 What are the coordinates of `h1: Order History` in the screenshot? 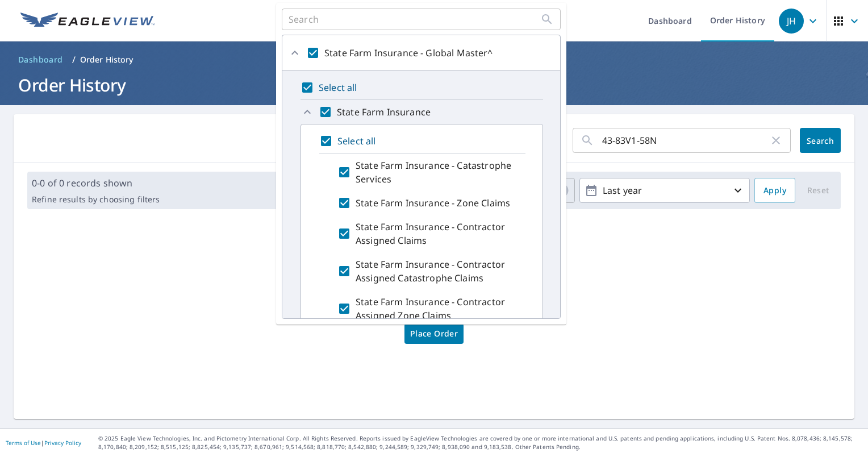 It's located at (434, 84).